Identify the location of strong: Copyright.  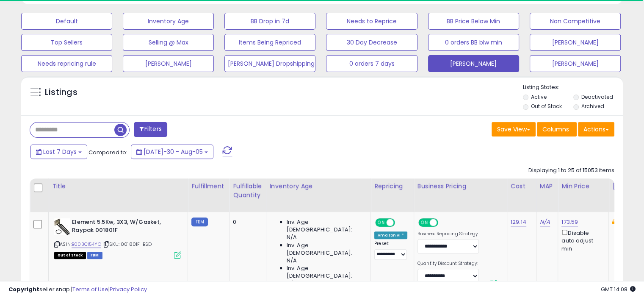
(23, 288).